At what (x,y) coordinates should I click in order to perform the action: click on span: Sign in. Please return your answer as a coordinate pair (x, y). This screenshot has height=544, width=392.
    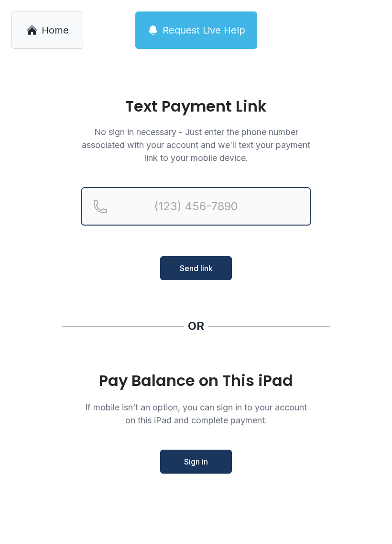
    Looking at the image, I should click on (196, 462).